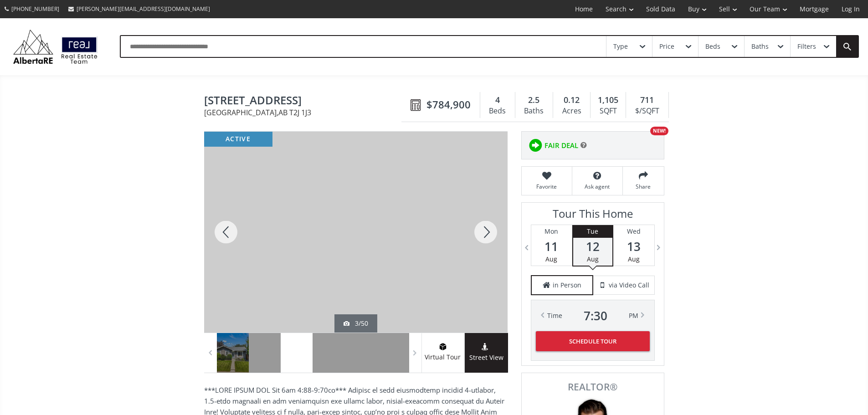 This screenshot has height=415, width=868. What do you see at coordinates (597, 187) in the screenshot?
I see `span: Ask agent` at bounding box center [597, 187].